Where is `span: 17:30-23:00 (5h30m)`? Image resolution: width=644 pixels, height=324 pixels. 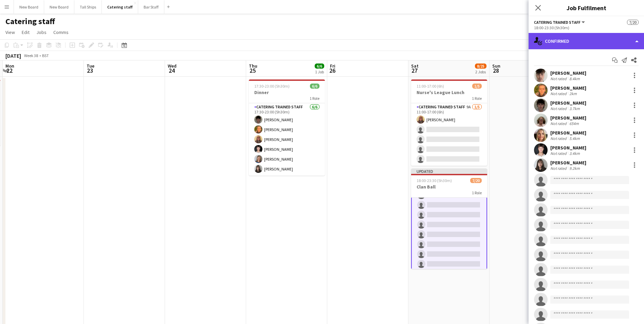 span: 17:30-23:00 (5h30m) is located at coordinates (272, 86).